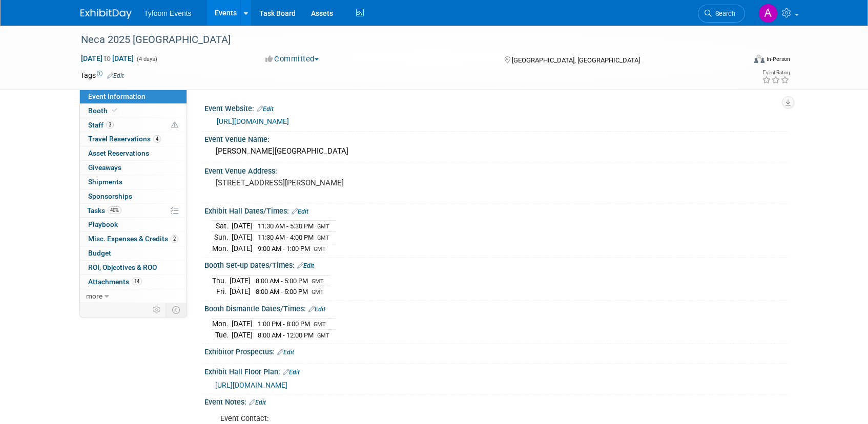  I want to click on div: Event Venue Address:, so click(496, 170).